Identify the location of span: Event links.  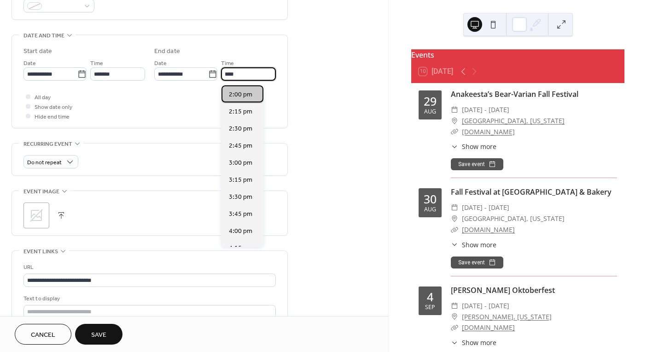
(41, 251).